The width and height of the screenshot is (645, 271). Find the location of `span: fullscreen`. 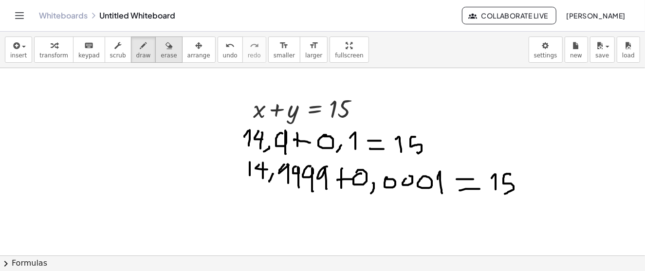

span: fullscreen is located at coordinates (349, 55).